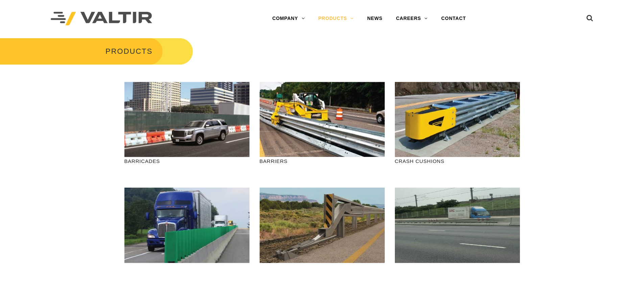 The image size is (644, 308). What do you see at coordinates (323, 161) in the screenshot?
I see `p: BARRIERS` at bounding box center [323, 161].